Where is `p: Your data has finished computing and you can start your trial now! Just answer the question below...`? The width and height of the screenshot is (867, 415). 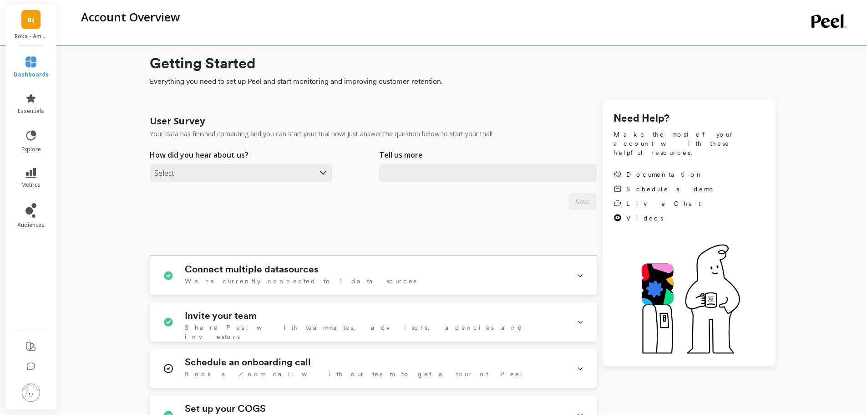
p: Your data has finished computing and you can start your trial now! Just answer the question below... is located at coordinates (321, 134).